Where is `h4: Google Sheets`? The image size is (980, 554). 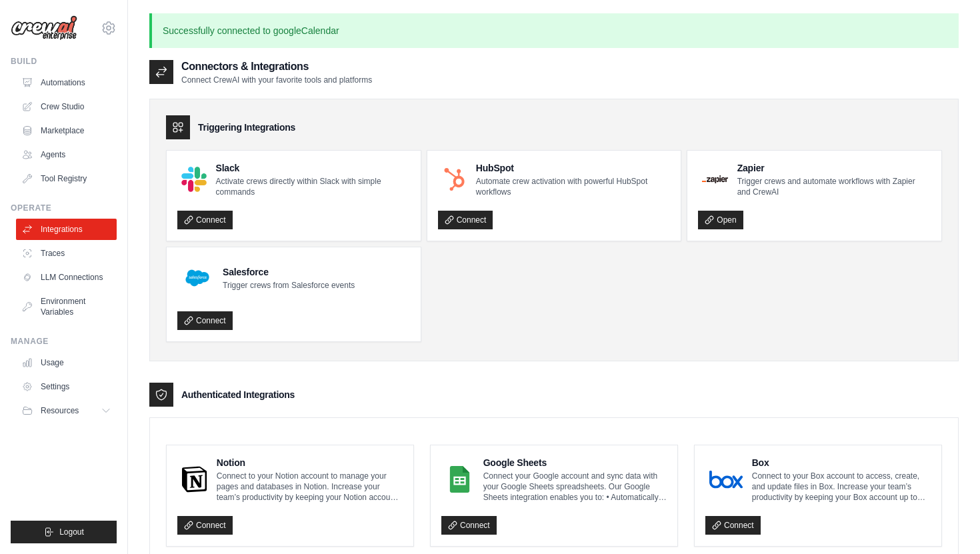 h4: Google Sheets is located at coordinates (575, 463).